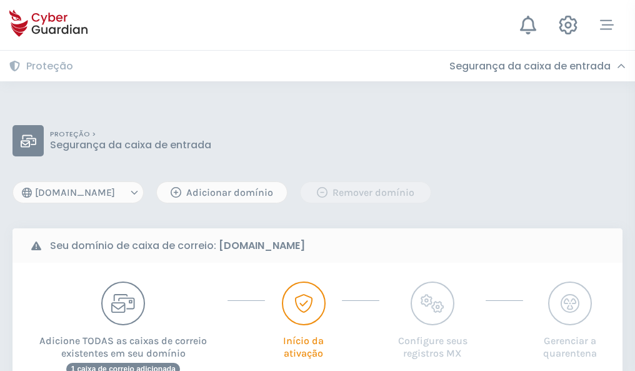 This screenshot has height=371, width=635. Describe the element at coordinates (177, 246) in the screenshot. I see `b: Seu domínio de caixa de correio:` at that location.